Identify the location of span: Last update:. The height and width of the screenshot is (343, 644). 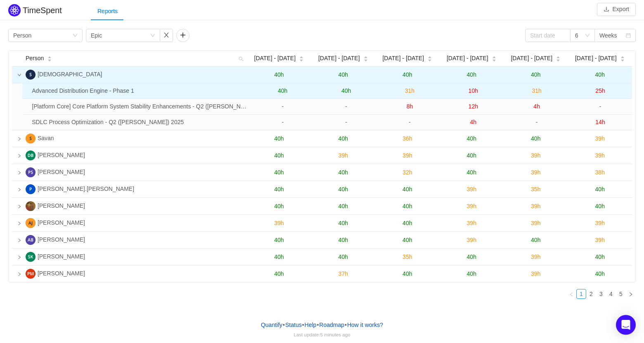
(321, 335).